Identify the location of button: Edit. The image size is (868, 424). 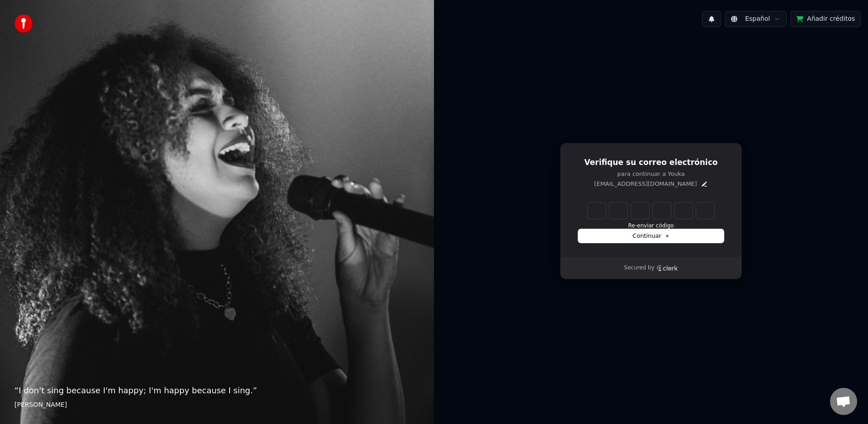
(705, 183).